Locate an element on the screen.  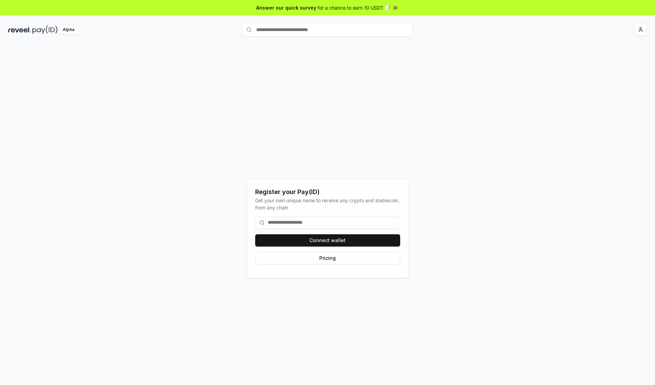
div: Get your own unique name to receive any crypto and stablecoin, from any chain is located at coordinates (327, 204).